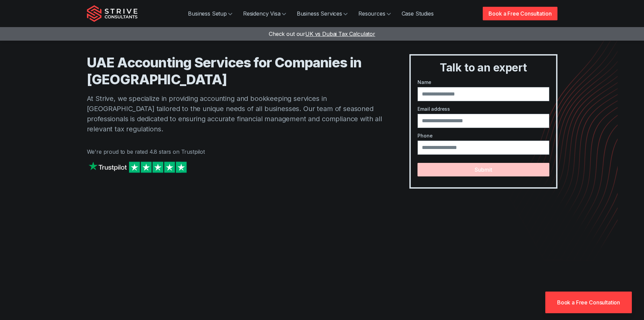 The height and width of the screenshot is (320, 644). What do you see at coordinates (322, 34) in the screenshot?
I see `a: Check out ourUK vs Dubai Tax Calculator` at bounding box center [322, 34].